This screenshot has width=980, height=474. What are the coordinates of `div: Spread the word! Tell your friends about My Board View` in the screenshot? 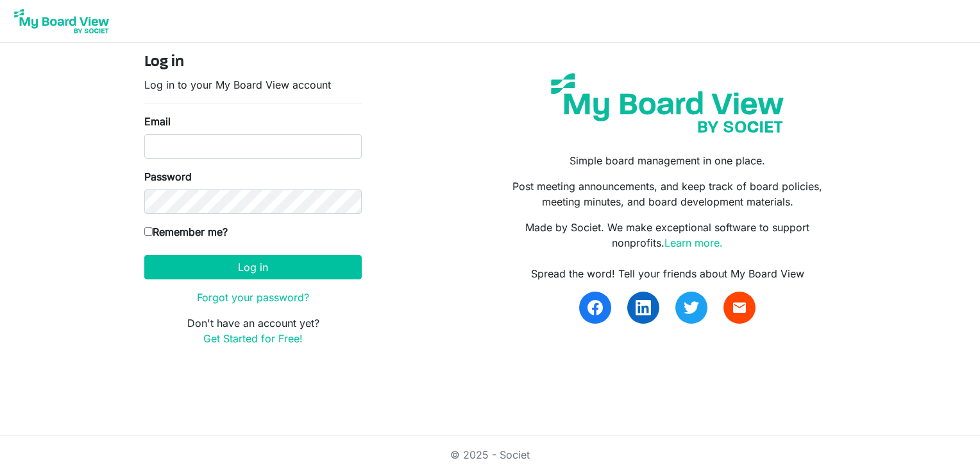 It's located at (668, 274).